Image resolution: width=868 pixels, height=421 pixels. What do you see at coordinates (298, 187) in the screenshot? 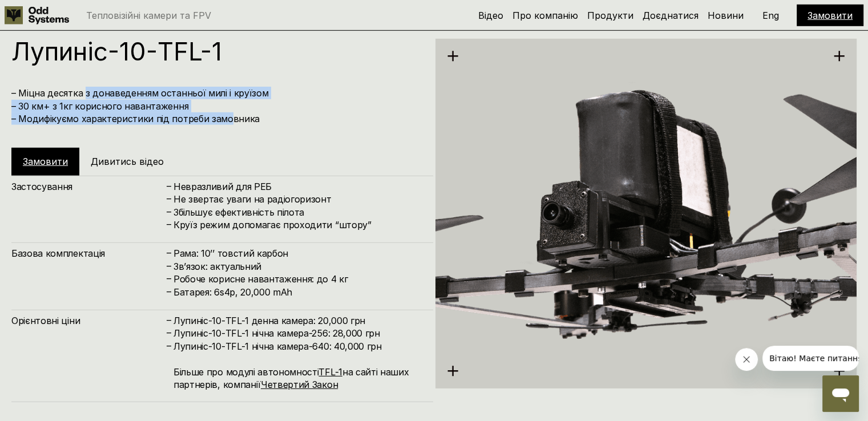
I see `h4: Невразливий для РЕБ` at bounding box center [298, 187].